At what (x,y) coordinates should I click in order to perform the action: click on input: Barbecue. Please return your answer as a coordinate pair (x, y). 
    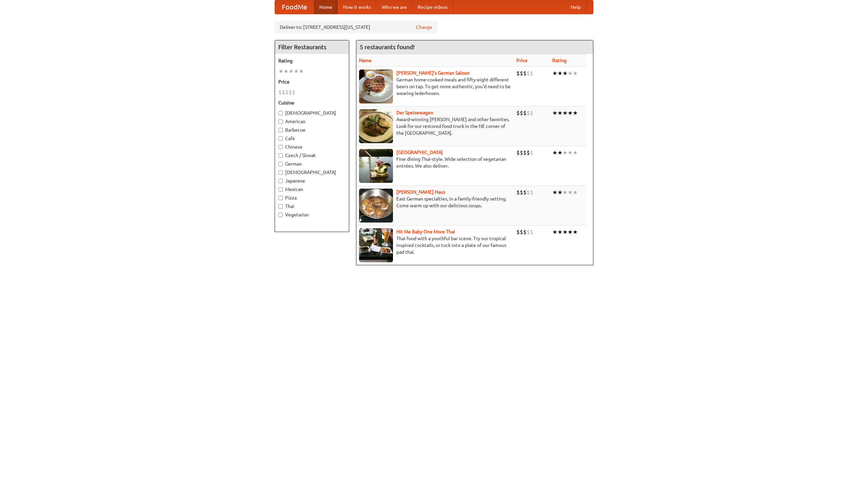
    Looking at the image, I should click on (280, 130).